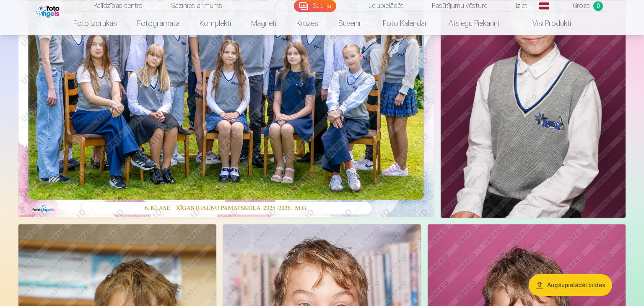 The image size is (644, 306). Describe the element at coordinates (49, 11) in the screenshot. I see `img: /fa1` at that location.